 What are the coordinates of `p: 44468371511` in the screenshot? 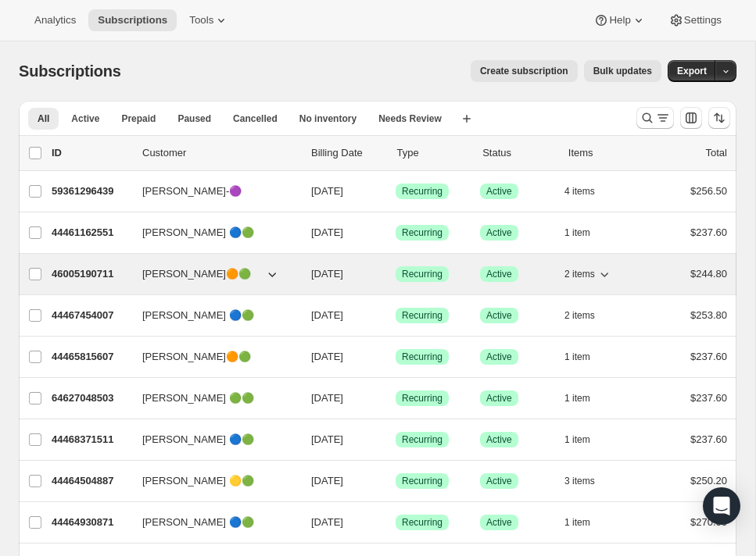 It's located at (91, 440).